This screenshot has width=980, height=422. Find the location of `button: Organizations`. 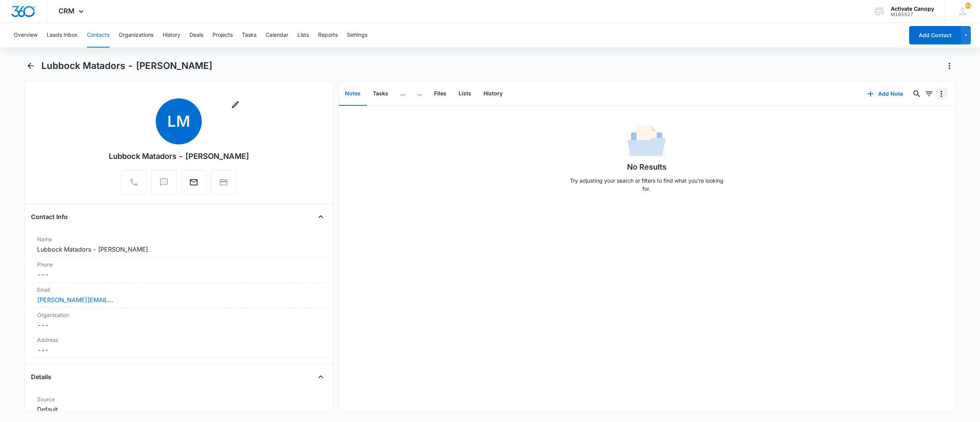

button: Organizations is located at coordinates (136, 36).